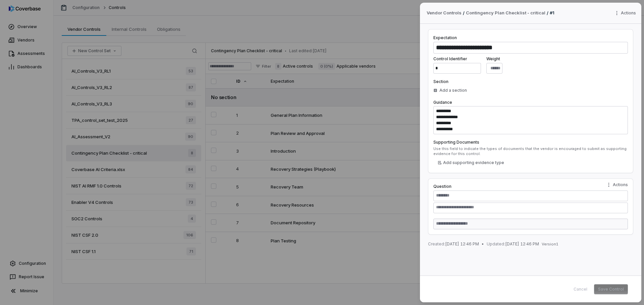 This screenshot has width=644, height=305. Describe the element at coordinates (550, 244) in the screenshot. I see `span: Version 1` at that location.